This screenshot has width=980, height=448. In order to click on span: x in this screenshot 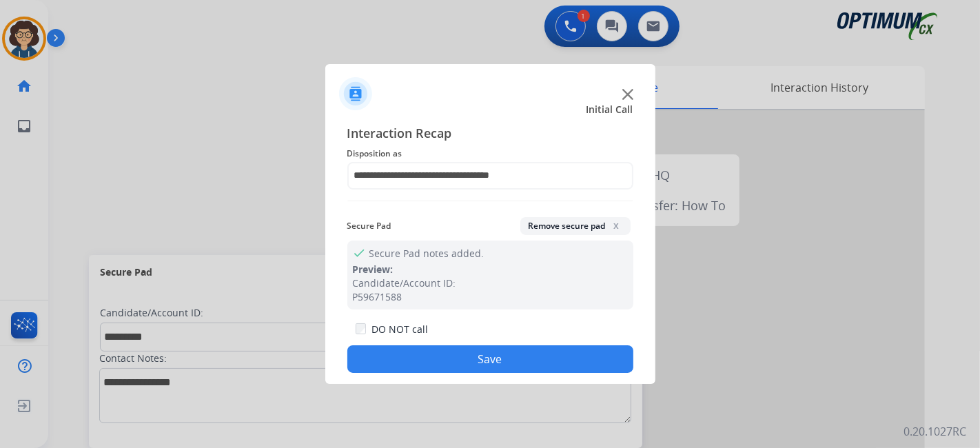, I will do `click(618, 225)`.